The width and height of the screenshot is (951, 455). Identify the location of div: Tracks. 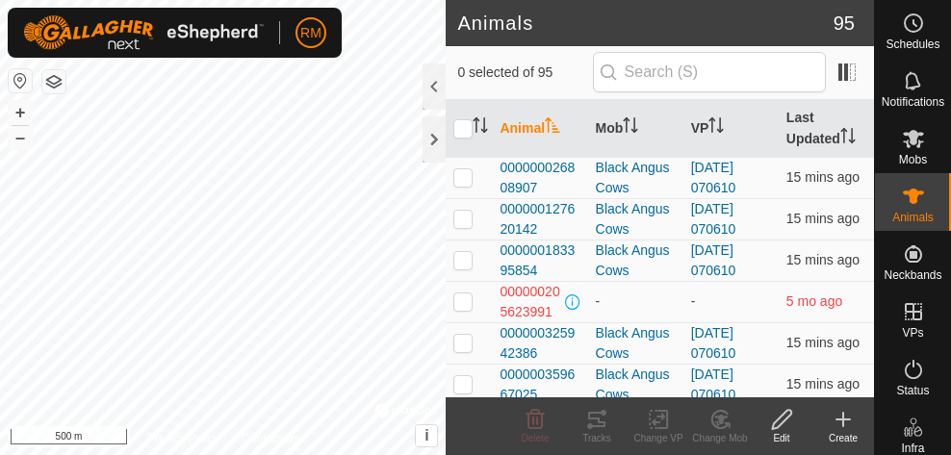
(597, 438).